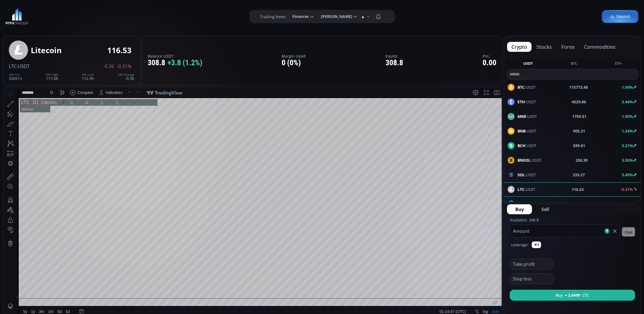  What do you see at coordinates (627, 131) in the screenshot?
I see `b: 1.34%` at bounding box center [627, 131].